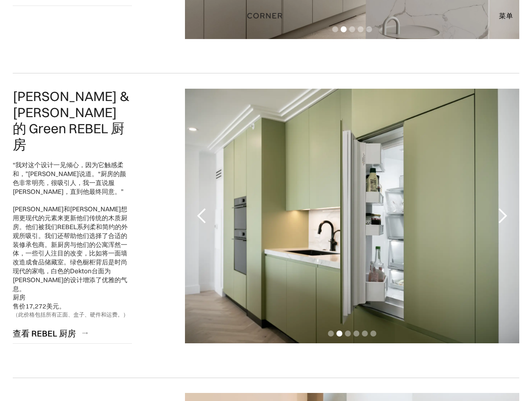 This screenshot has width=532, height=401. What do you see at coordinates (339, 333) in the screenshot?
I see `div: 显示第 2 张幻灯片（共 6 张）` at bounding box center [339, 333].